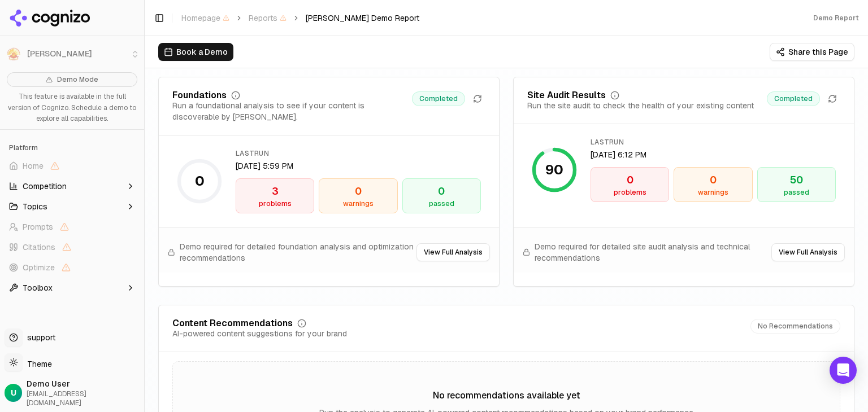 The image size is (868, 412). Describe the element at coordinates (38, 227) in the screenshot. I see `span: Prompts` at that location.